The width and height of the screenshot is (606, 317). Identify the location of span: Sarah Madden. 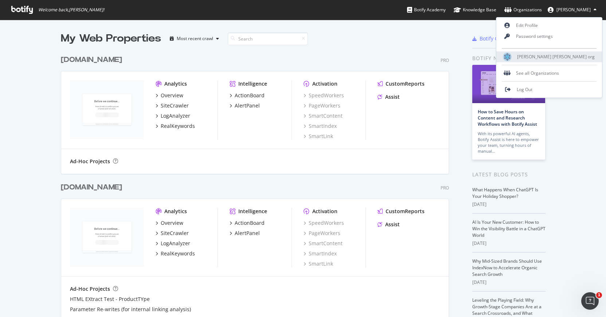
(573, 9).